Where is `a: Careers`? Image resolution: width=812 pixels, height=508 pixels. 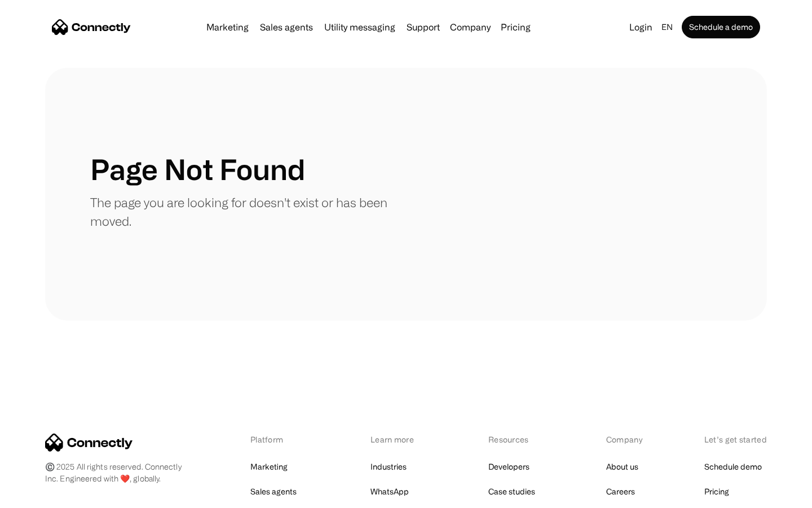
a: Careers is located at coordinates (620, 491).